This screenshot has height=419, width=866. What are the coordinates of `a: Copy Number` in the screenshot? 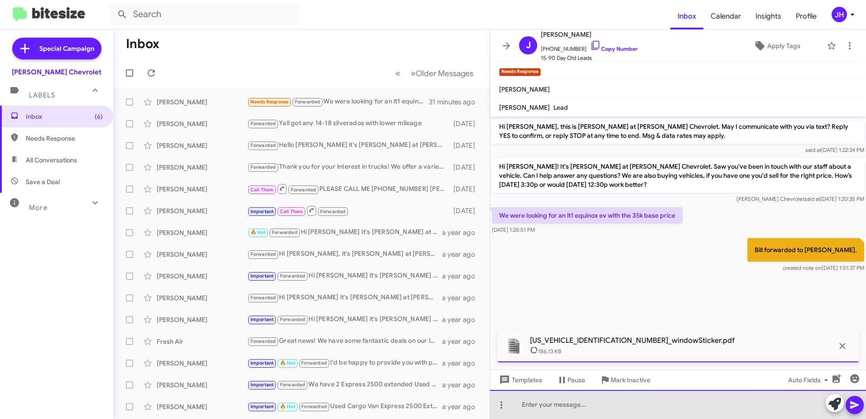 It's located at (614, 48).